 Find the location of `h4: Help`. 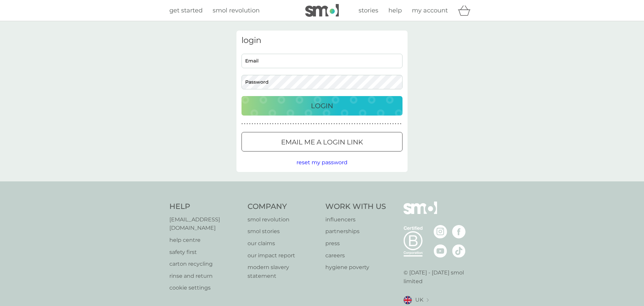

h4: Help is located at coordinates (205, 206).